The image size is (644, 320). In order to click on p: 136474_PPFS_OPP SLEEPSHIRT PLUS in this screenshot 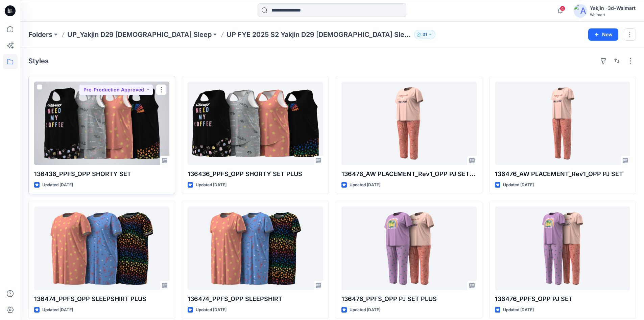, I will do `click(102, 299)`.